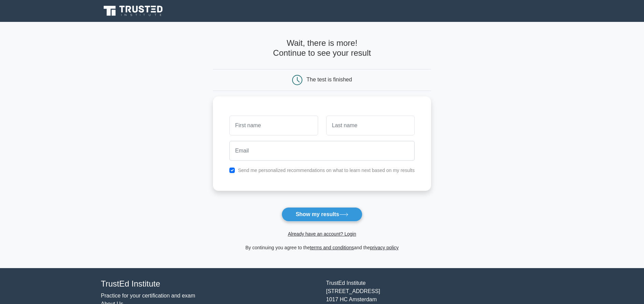 The width and height of the screenshot is (644, 304). I want to click on label: Send me personalized recommendations on what to learn next based on my results, so click(327, 170).